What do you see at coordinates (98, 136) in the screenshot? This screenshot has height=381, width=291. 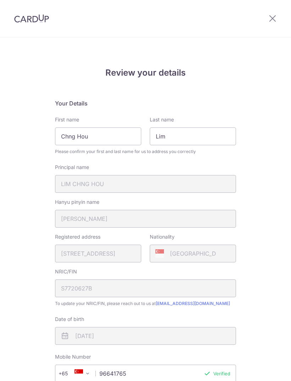 I see `input: First Name` at bounding box center [98, 136].